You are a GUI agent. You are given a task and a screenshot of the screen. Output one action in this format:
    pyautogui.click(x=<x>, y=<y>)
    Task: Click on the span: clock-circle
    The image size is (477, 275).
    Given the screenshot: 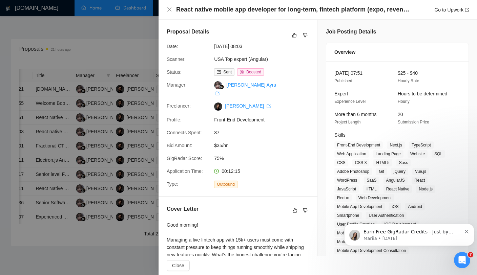 What is the action you would take?
    pyautogui.click(x=216, y=171)
    